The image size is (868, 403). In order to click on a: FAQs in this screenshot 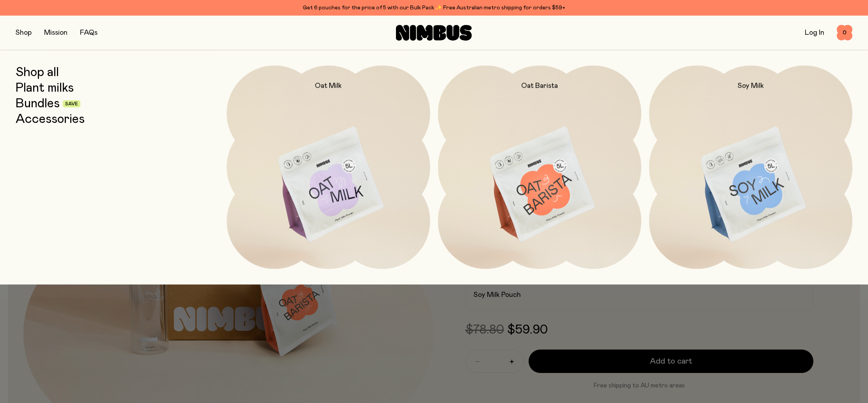, I will do `click(88, 33)`.